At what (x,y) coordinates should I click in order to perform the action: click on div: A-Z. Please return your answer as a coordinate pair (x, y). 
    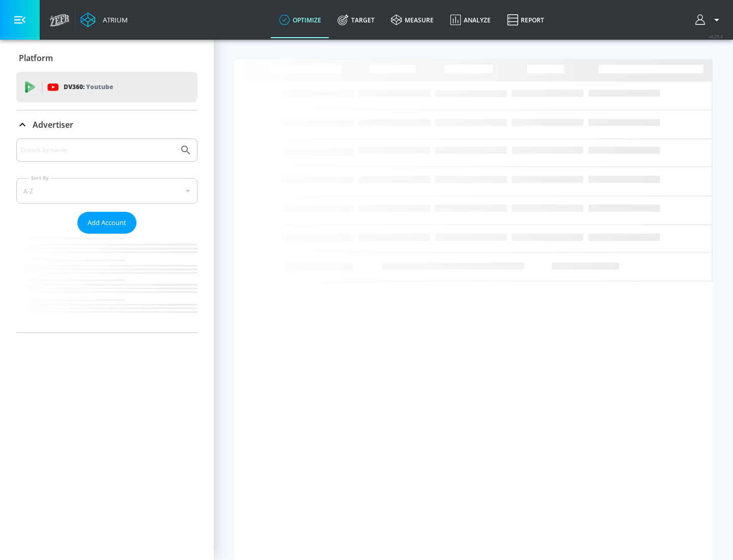
    Looking at the image, I should click on (107, 191).